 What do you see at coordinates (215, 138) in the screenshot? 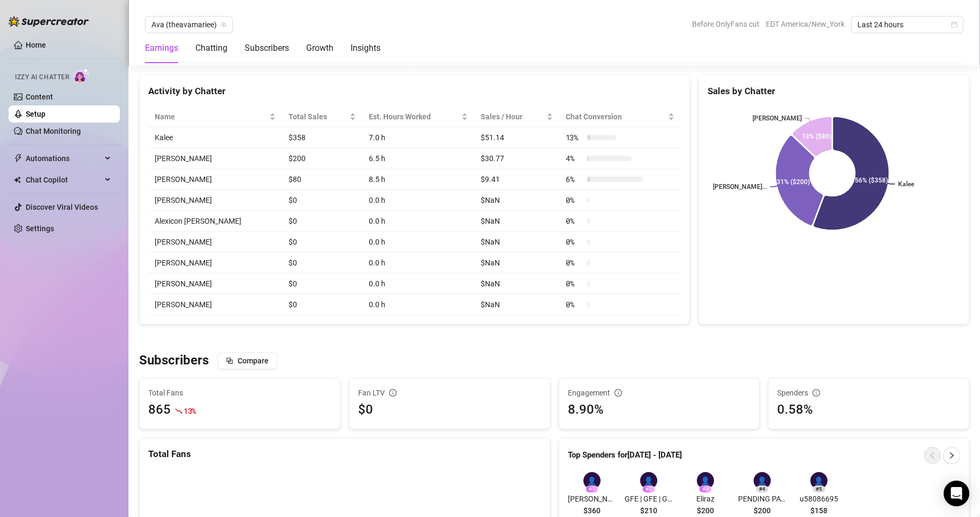
I see `td: Kalee` at bounding box center [215, 138].